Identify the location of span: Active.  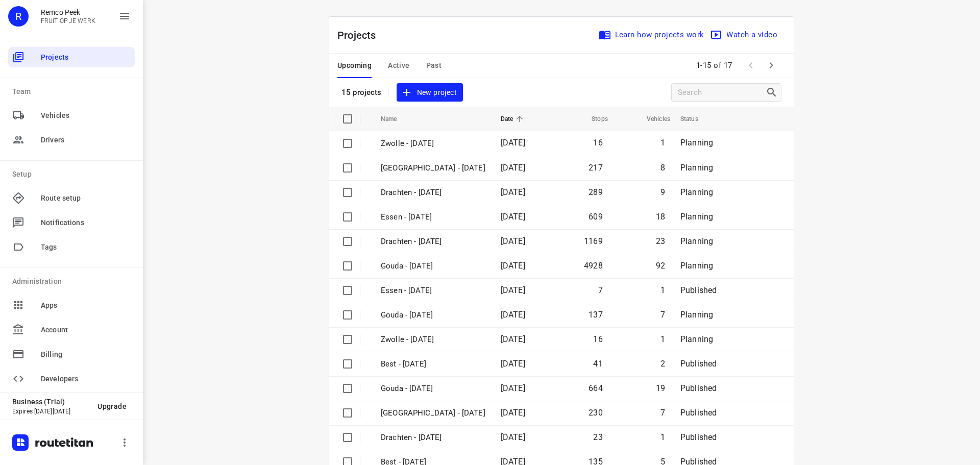
(398, 65).